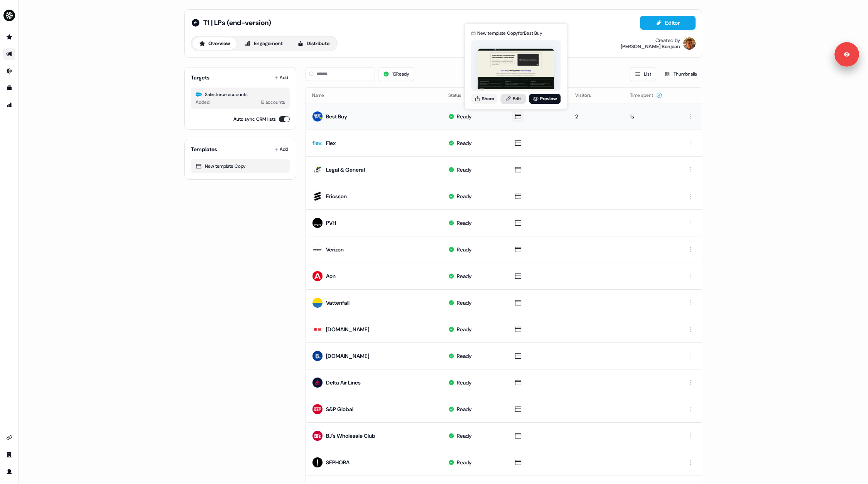 Image resolution: width=868 pixels, height=484 pixels. What do you see at coordinates (668, 24) in the screenshot?
I see `a: Editor` at bounding box center [668, 24].